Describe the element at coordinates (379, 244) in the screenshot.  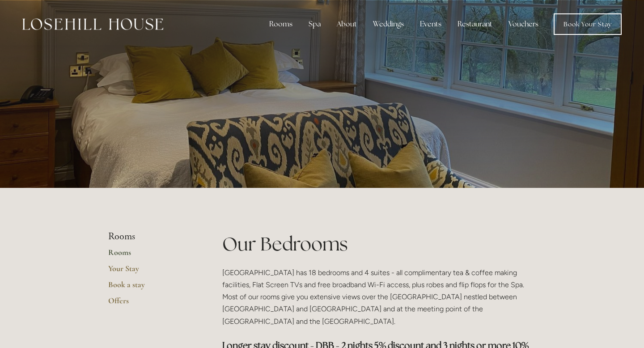
I see `h1: Our Bedrooms` at that location.